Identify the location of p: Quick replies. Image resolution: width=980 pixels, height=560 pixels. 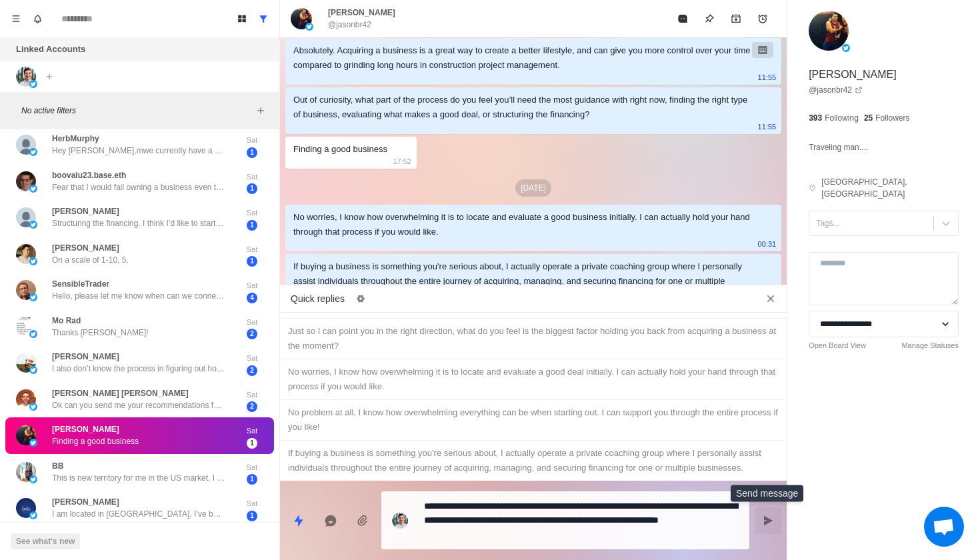
(317, 299).